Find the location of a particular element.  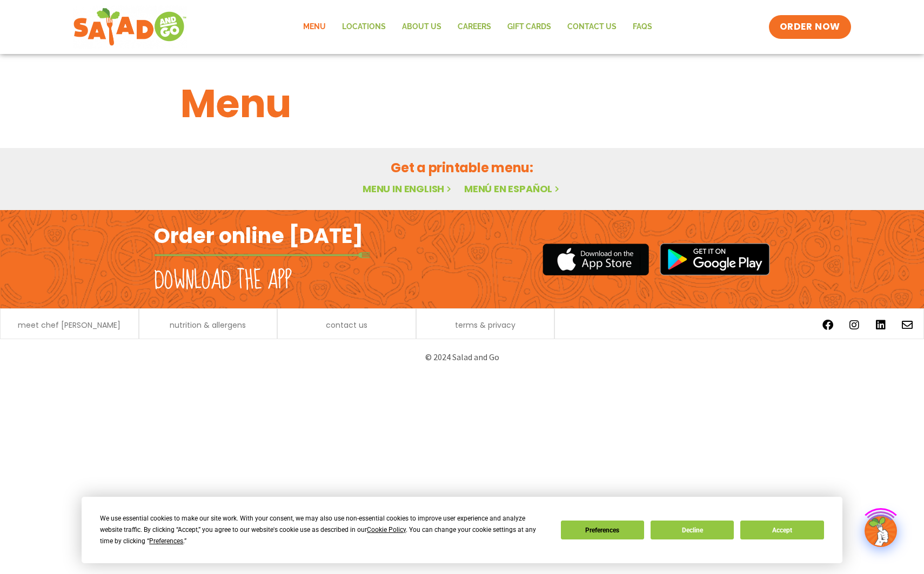

a: contact us is located at coordinates (346, 326).